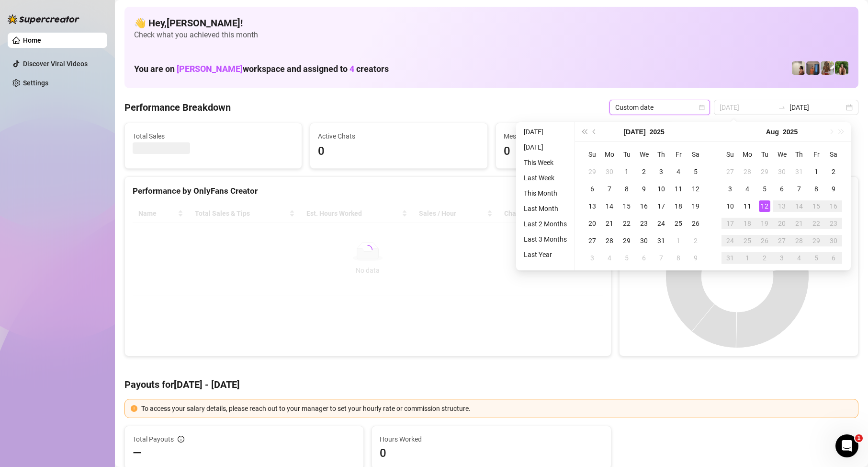 The width and height of the screenshot is (868, 467). I want to click on td: 2025-07-04, so click(679, 171).